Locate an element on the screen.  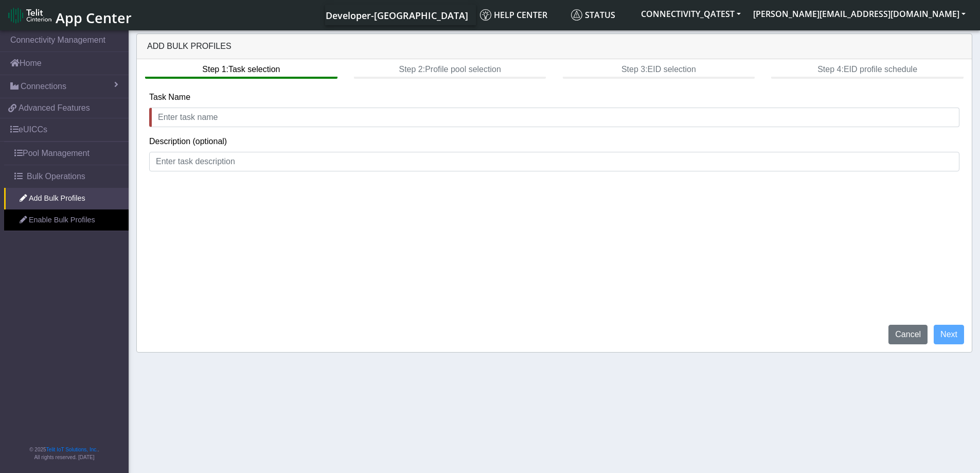
span: Help center is located at coordinates (514, 15).